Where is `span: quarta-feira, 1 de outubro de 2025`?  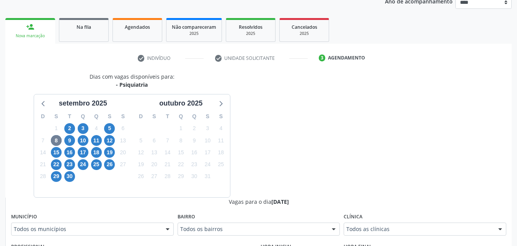
span: quarta-feira, 1 de outubro de 2025 is located at coordinates (181, 128).